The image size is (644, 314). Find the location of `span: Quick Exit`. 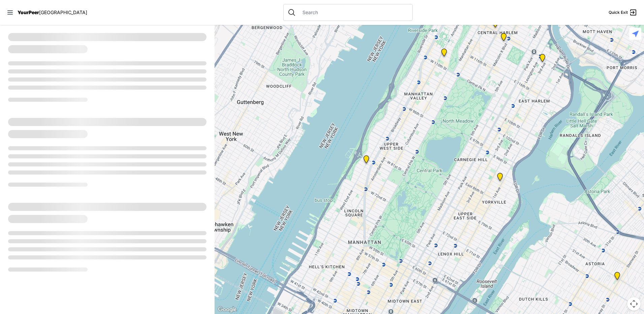

span: Quick Exit is located at coordinates (618, 12).